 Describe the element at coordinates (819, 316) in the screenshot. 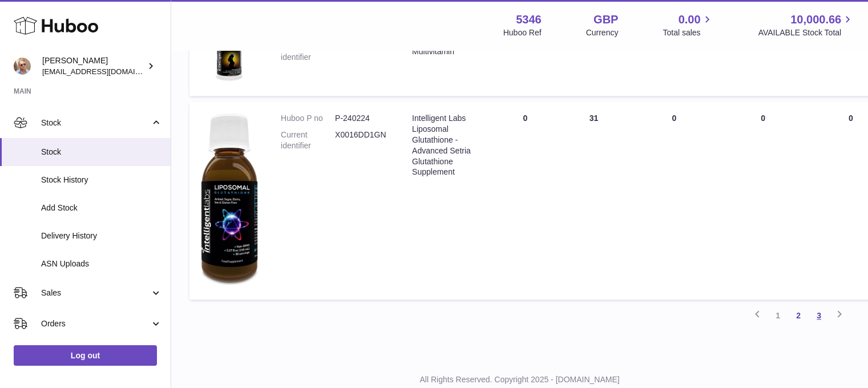

I see `a: 3` at that location.